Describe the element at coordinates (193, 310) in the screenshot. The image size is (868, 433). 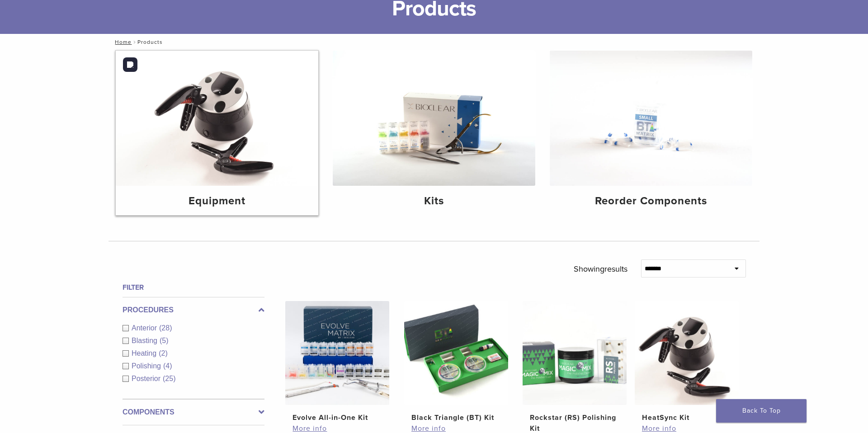
I see `label: Procedures` at that location.